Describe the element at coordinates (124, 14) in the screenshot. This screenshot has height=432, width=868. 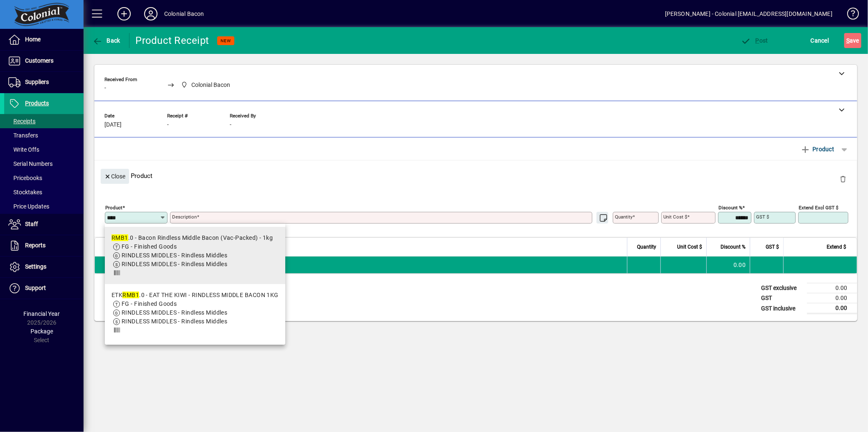
I see `button: Add` at that location.